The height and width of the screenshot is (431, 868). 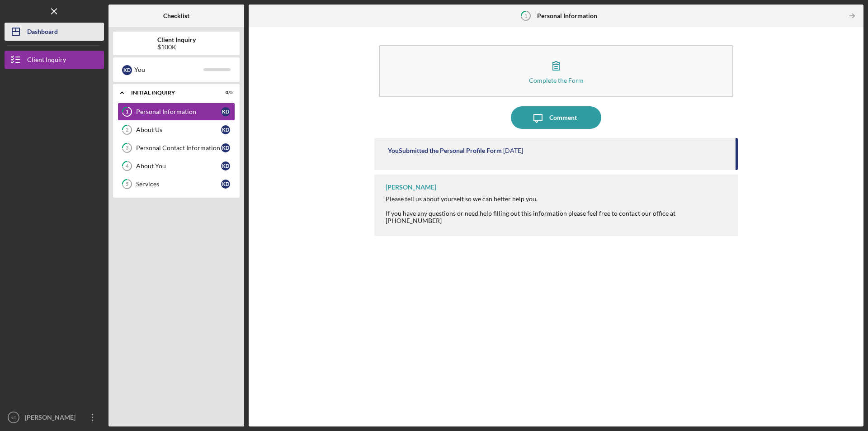 What do you see at coordinates (46, 60) in the screenshot?
I see `div: Client Inquiry` at bounding box center [46, 60].